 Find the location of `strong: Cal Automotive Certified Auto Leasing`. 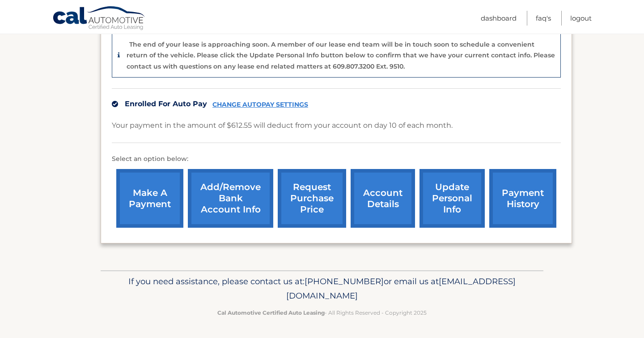

strong: Cal Automotive Certified Auto Leasing is located at coordinates (271, 312).